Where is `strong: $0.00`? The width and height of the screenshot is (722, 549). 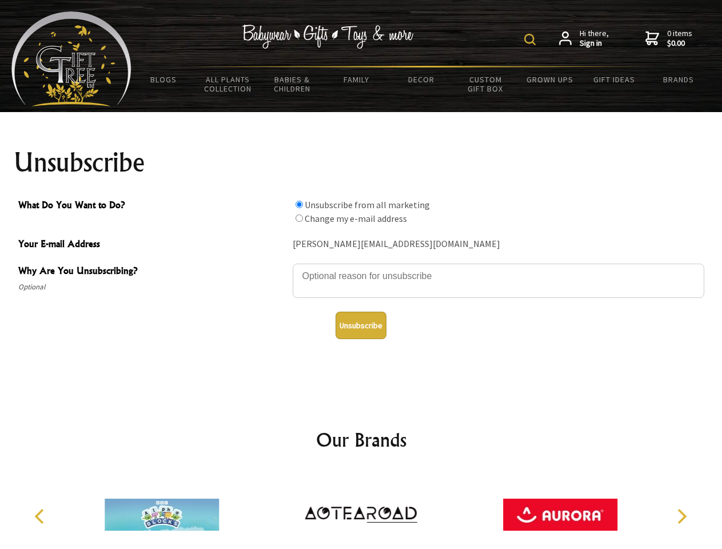 strong: $0.00 is located at coordinates (680, 43).